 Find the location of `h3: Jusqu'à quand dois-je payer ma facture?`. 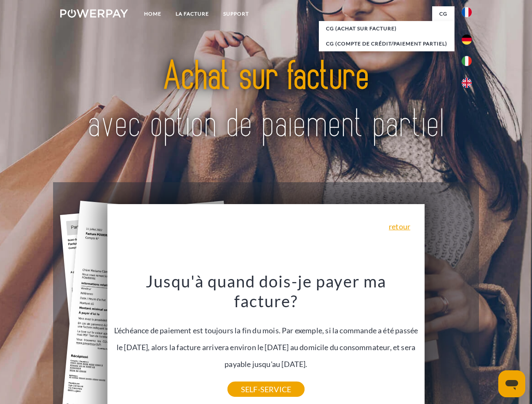

h3: Jusqu'à quand dois-je payer ma facture? is located at coordinates (266, 291).